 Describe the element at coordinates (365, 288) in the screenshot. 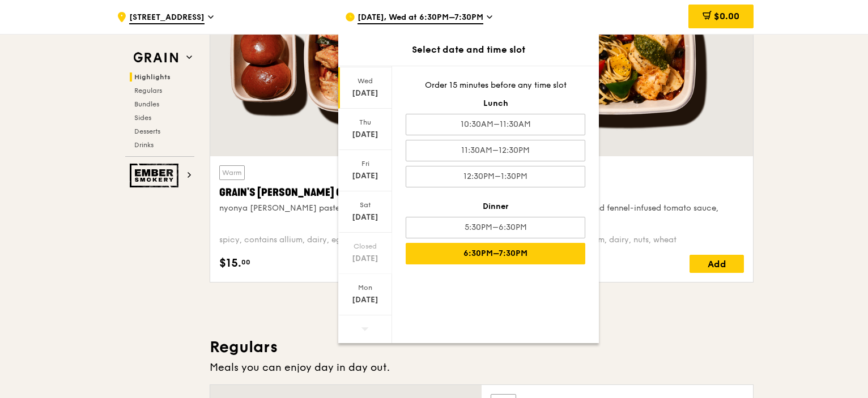

I see `div: Mon` at that location.